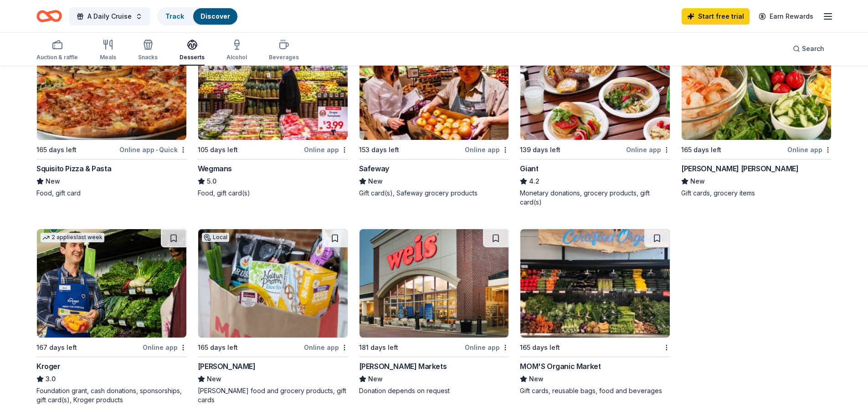 This screenshot has width=868, height=415. I want to click on div: Online app Quick, so click(153, 150).